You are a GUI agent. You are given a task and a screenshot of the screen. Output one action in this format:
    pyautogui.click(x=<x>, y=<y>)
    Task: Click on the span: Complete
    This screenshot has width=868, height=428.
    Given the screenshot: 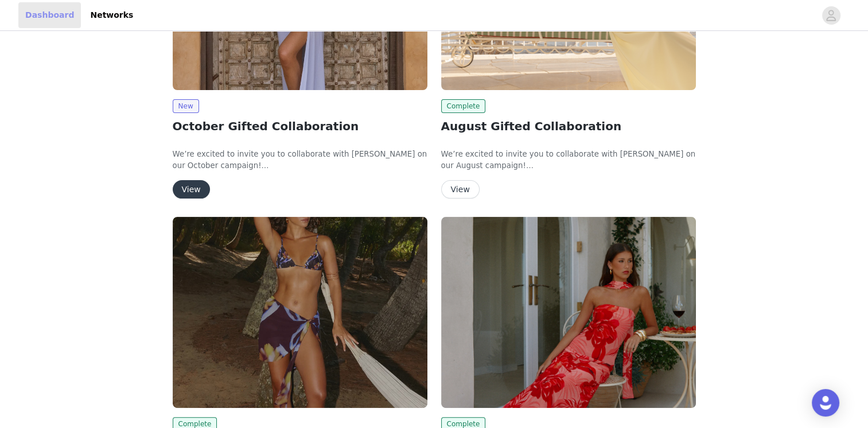 What is the action you would take?
    pyautogui.click(x=463, y=106)
    